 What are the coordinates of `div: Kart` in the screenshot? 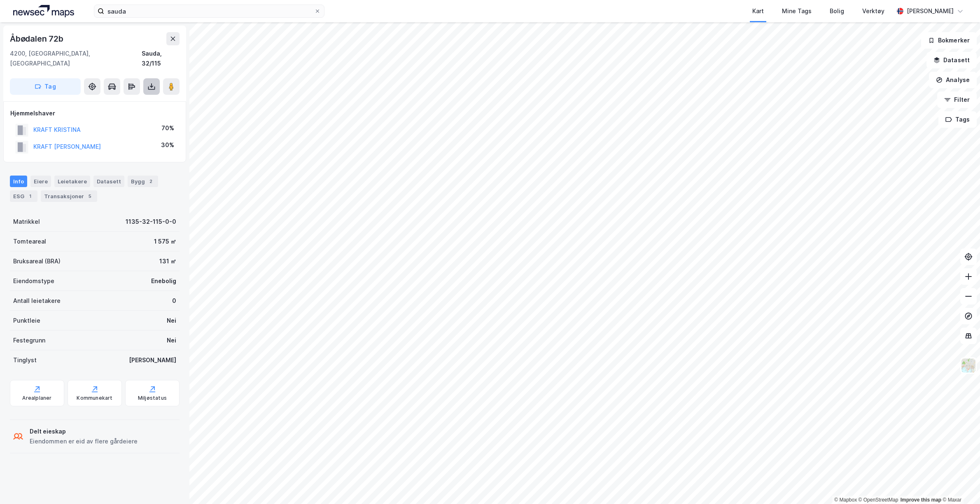 It's located at (758, 11).